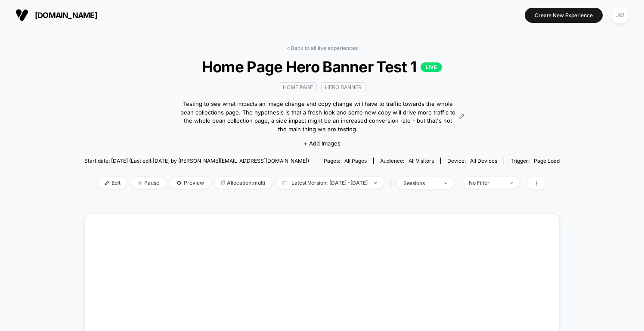  Describe the element at coordinates (421, 161) in the screenshot. I see `span: All Visitors` at that location.